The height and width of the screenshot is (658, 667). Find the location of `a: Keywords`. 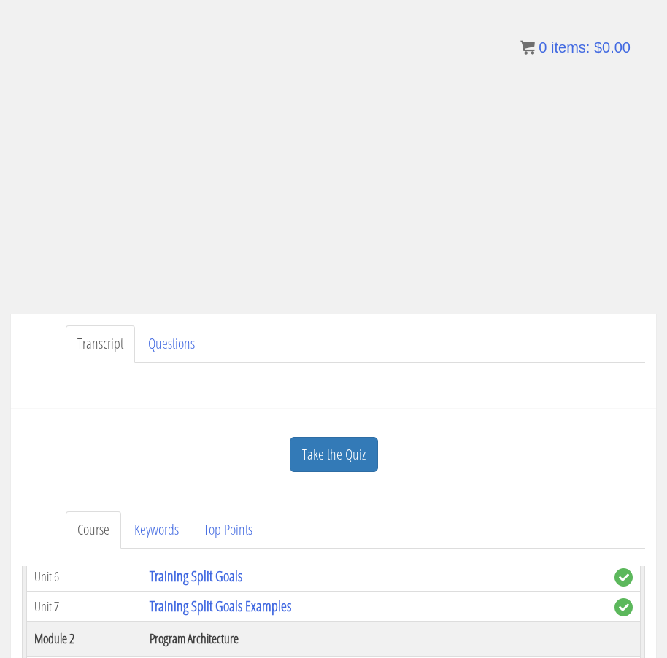

a: Keywords is located at coordinates (156, 530).